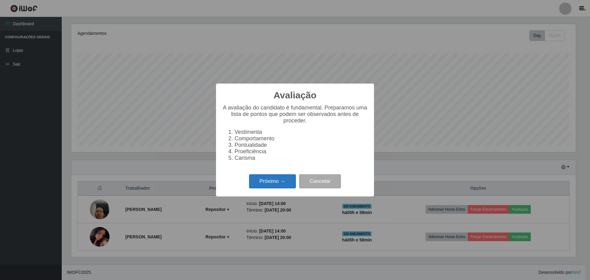  Describe the element at coordinates (301, 132) in the screenshot. I see `li: Vestimenta` at that location.